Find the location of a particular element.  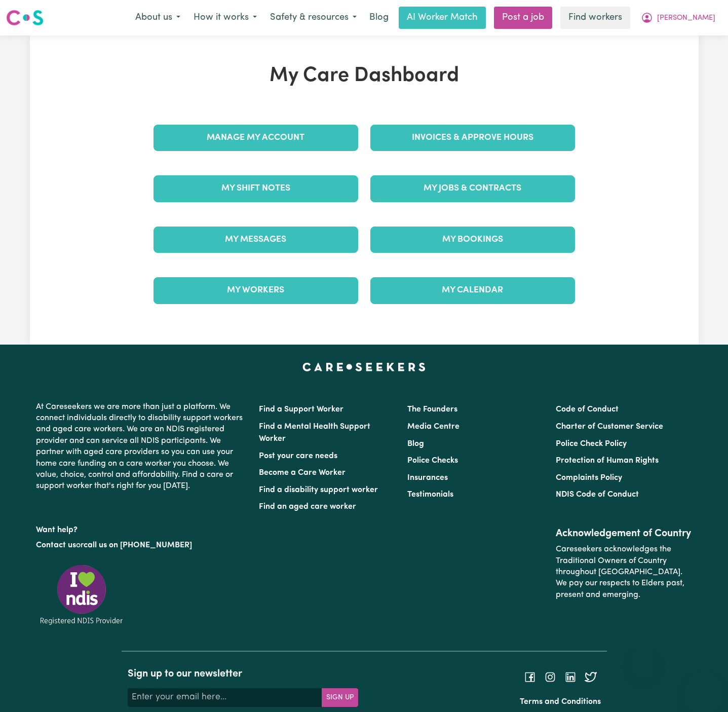

a: Media Centre is located at coordinates (433, 427).